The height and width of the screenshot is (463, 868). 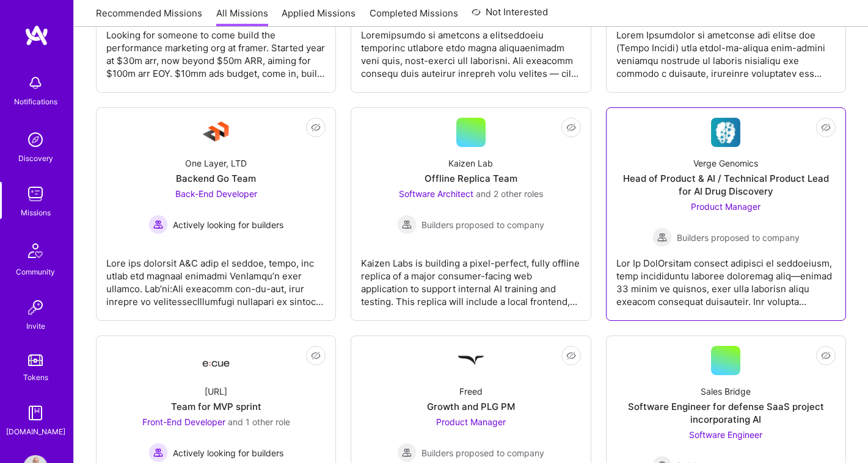 What do you see at coordinates (726, 214) in the screenshot?
I see `a: Company LogoVerge GenomicsHead of Product & AI / Technical Product Lead for AI Drug DiscoveryProd...` at bounding box center [726, 214].